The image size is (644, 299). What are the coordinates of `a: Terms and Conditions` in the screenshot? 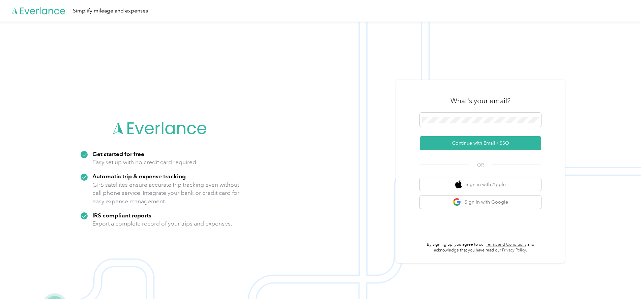 It's located at (506, 244).